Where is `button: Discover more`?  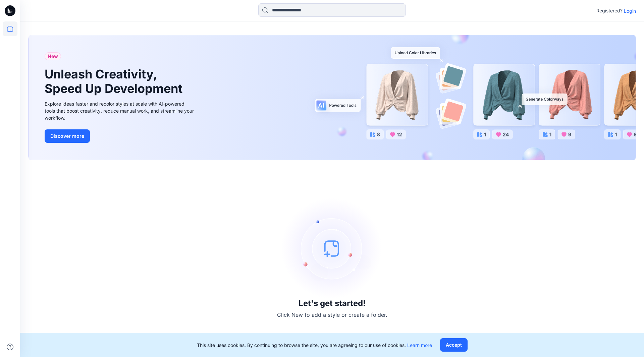 button: Discover more is located at coordinates (67, 136).